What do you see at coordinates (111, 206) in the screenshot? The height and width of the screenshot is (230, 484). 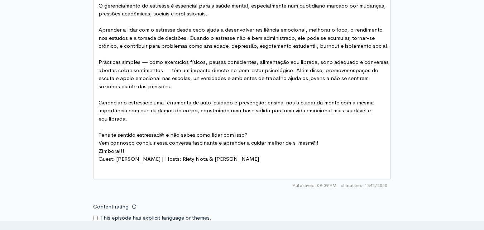 I see `label: Content rating` at bounding box center [111, 206].